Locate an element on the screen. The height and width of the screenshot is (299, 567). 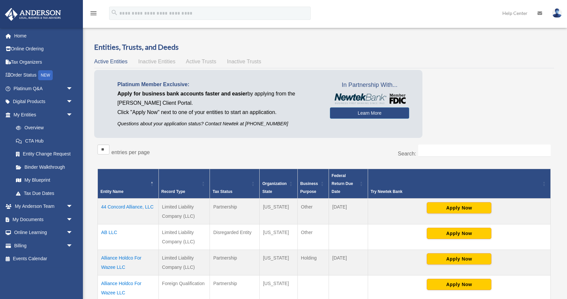
i: menu is located at coordinates (93, 13).